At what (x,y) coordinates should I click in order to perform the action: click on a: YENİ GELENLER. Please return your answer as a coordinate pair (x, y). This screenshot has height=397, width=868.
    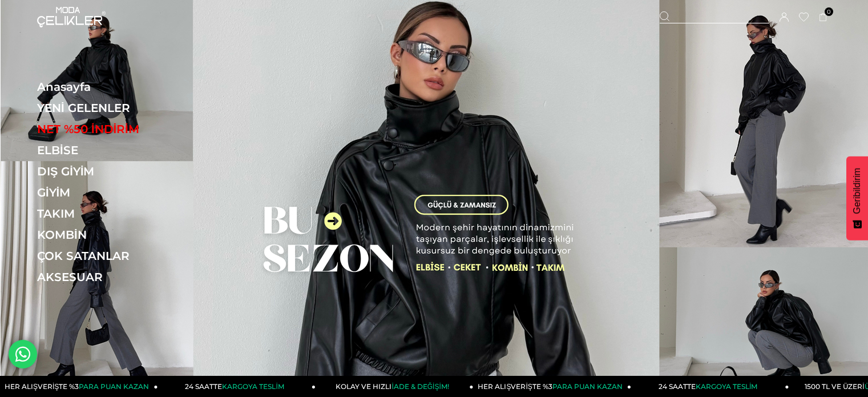
    Looking at the image, I should click on (115, 108).